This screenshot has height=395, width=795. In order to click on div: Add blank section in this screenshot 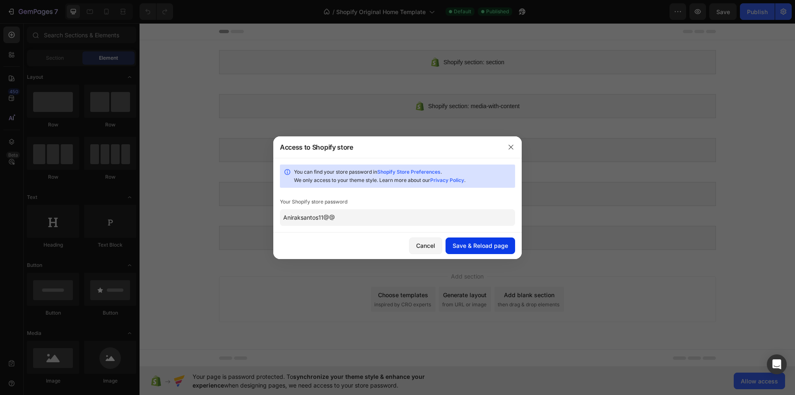, I will do `click(390, 271)`.